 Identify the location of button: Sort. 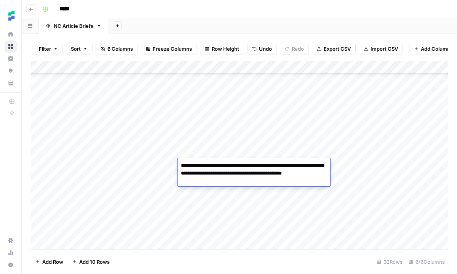
(79, 49).